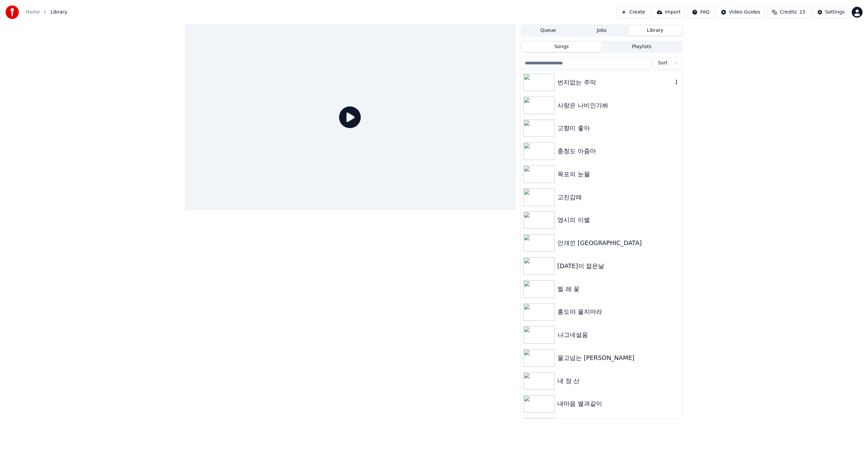 The image size is (868, 464). What do you see at coordinates (59, 12) in the screenshot?
I see `span: Library` at bounding box center [59, 12].